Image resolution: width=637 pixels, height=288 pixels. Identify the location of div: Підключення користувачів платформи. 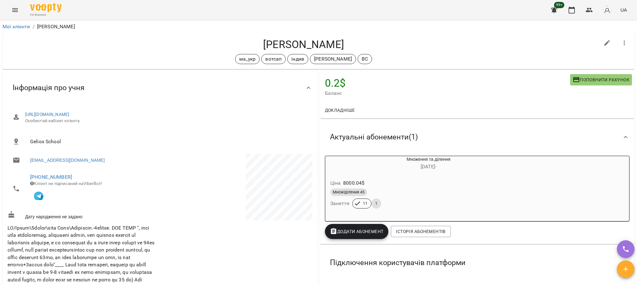
(477, 263).